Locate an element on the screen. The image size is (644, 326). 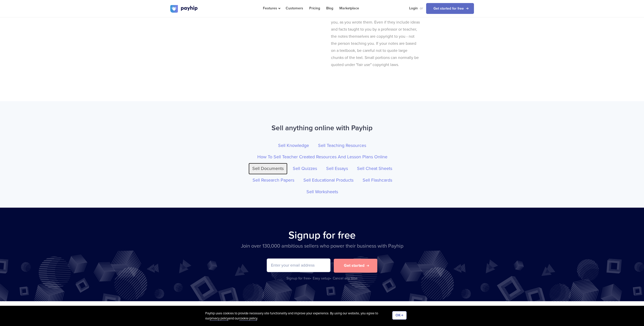
div: Signup for free is located at coordinates (299, 279).